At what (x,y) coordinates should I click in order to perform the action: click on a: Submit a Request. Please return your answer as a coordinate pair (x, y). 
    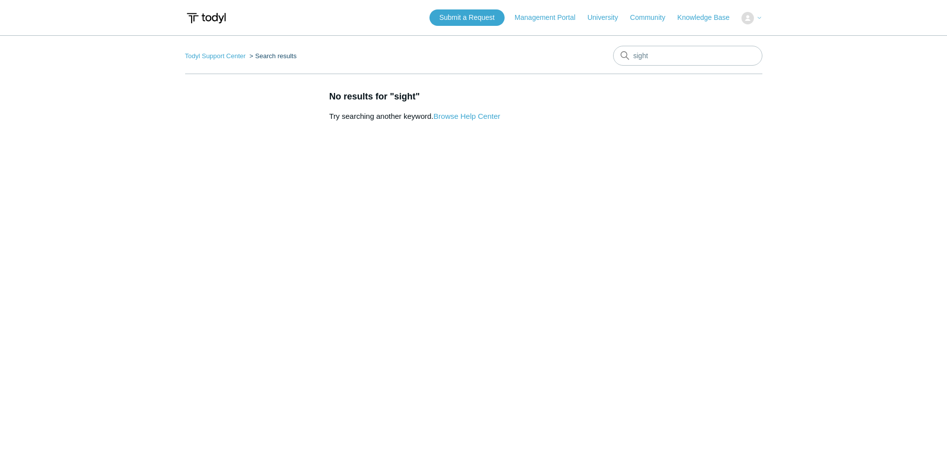
    Looking at the image, I should click on (467, 17).